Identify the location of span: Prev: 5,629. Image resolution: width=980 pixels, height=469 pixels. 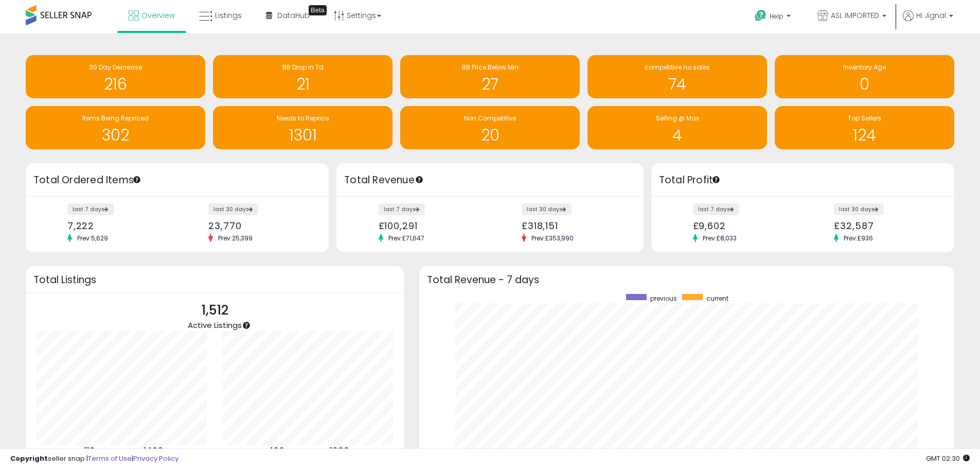
(93, 238).